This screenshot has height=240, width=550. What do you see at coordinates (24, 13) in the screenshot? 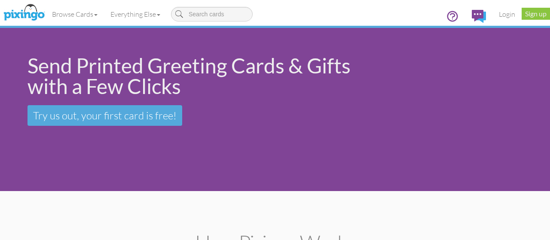
I see `img: pixingo logo` at bounding box center [24, 13].